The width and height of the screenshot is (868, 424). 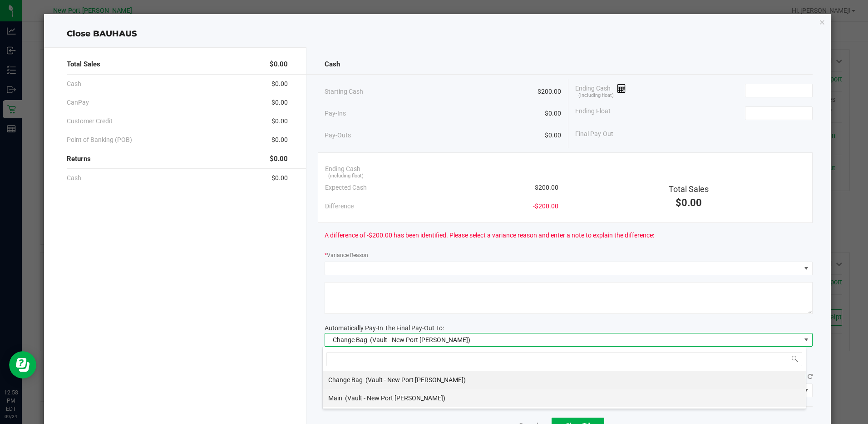 What do you see at coordinates (90, 121) in the screenshot?
I see `span: Customer Credit` at bounding box center [90, 121].